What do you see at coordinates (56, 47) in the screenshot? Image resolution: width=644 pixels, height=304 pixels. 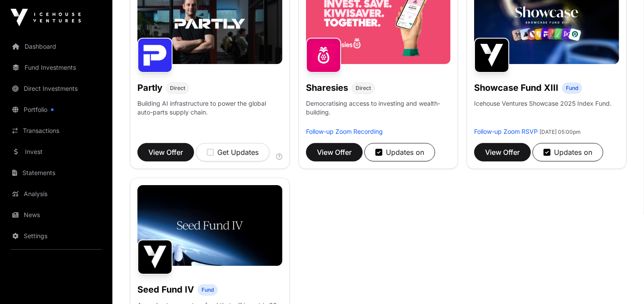 I see `a: Dashboard` at bounding box center [56, 47].